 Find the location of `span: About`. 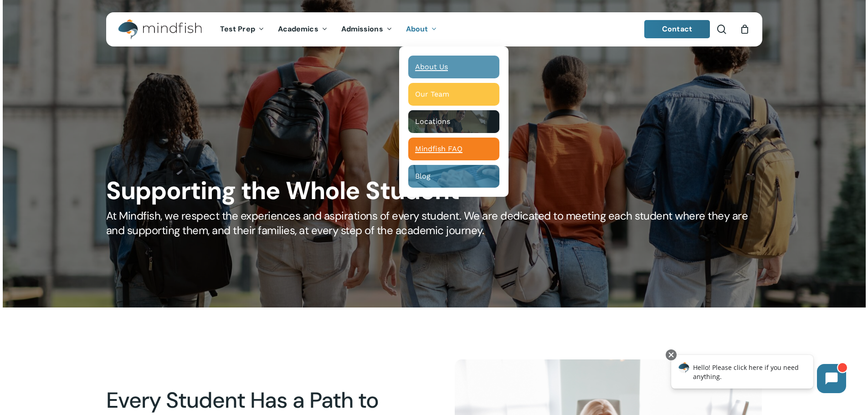

span: About is located at coordinates (417, 28).